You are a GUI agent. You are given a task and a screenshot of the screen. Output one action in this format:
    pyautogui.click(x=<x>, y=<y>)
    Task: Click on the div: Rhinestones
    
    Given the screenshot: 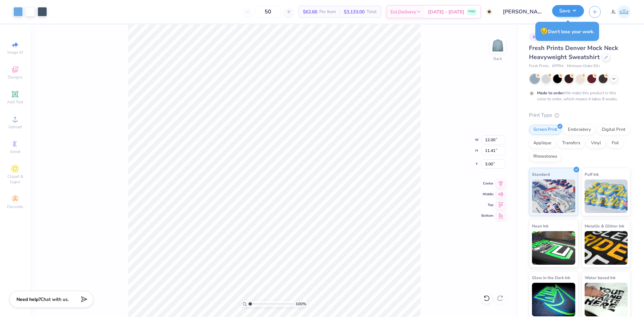 What is the action you would take?
    pyautogui.click(x=545, y=157)
    